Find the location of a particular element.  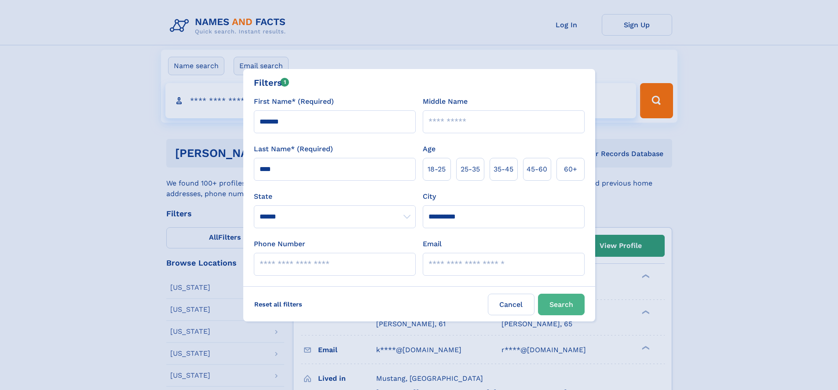

label: Email is located at coordinates (432, 244).